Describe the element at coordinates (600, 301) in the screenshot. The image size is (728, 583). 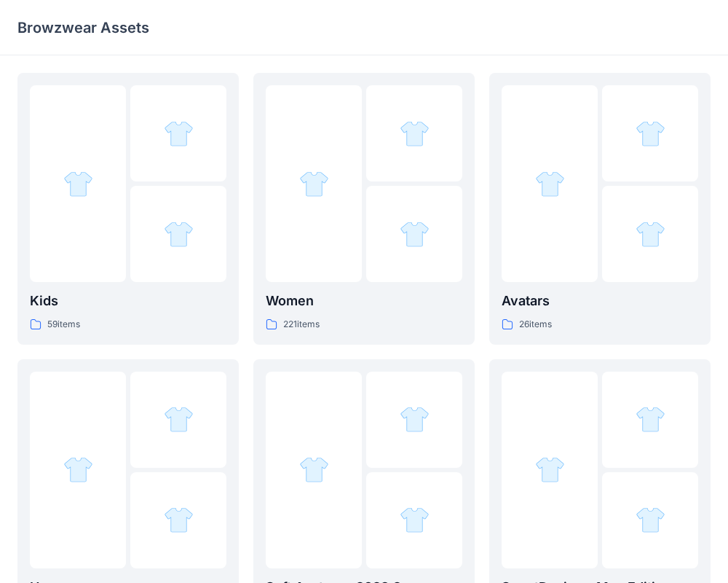
I see `p: Avatars` at that location.